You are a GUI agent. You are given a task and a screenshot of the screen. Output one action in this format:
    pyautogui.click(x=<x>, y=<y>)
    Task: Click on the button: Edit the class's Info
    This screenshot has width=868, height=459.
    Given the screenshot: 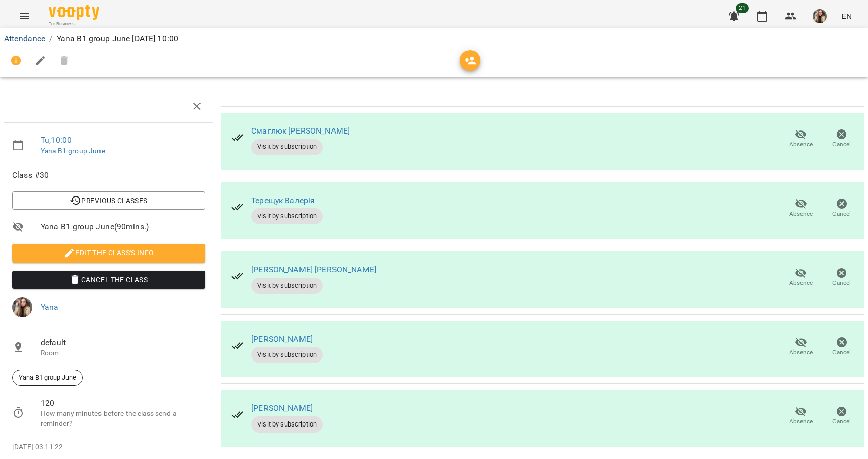 What is the action you would take?
    pyautogui.click(x=109, y=253)
    